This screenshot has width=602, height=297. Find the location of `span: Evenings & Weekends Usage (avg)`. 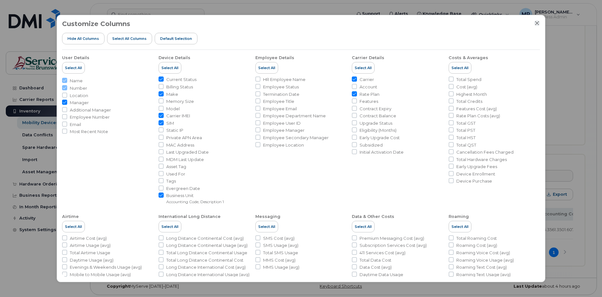

span: Evenings & Weekends Usage (avg) is located at coordinates (106, 267).